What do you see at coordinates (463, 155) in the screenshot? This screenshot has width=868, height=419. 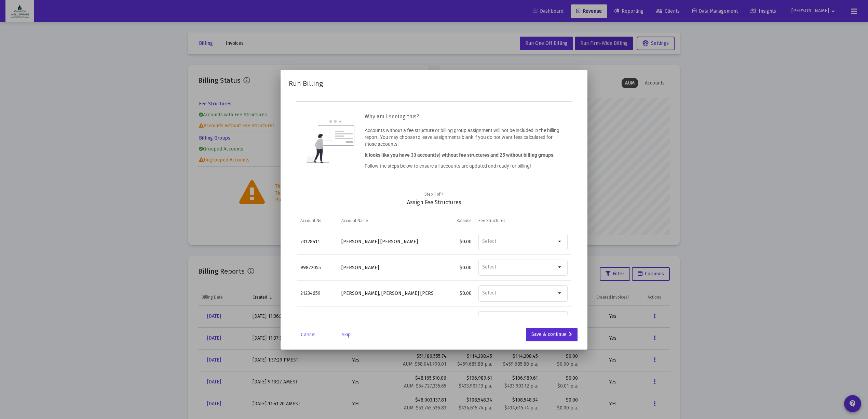 I see `p: It looks like you have 33 account(s) without fee structures and 25 without billing groups.` at bounding box center [463, 155].